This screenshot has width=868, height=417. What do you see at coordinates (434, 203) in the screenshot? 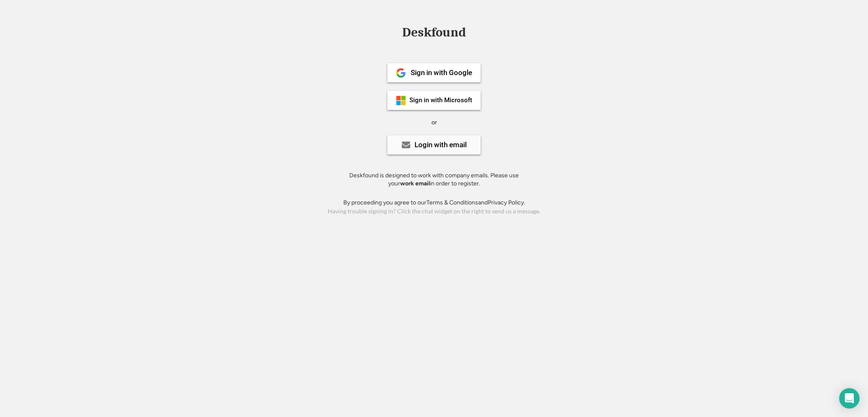
I see `div: By proceeding you agree to our and` at bounding box center [434, 203].